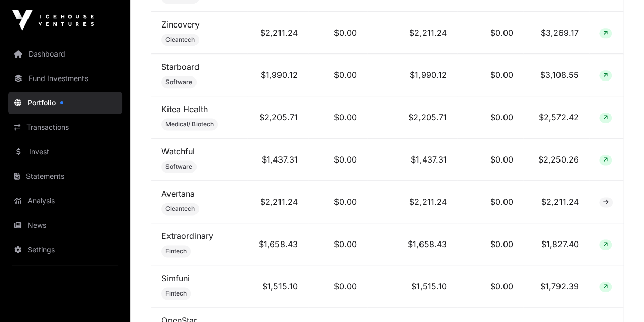 The width and height of the screenshot is (644, 322). I want to click on td: $2,250.26, so click(556, 160).